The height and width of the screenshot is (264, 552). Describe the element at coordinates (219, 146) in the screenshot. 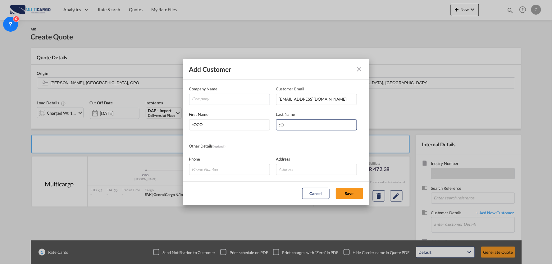

I see `span: ( optional )` at that location.